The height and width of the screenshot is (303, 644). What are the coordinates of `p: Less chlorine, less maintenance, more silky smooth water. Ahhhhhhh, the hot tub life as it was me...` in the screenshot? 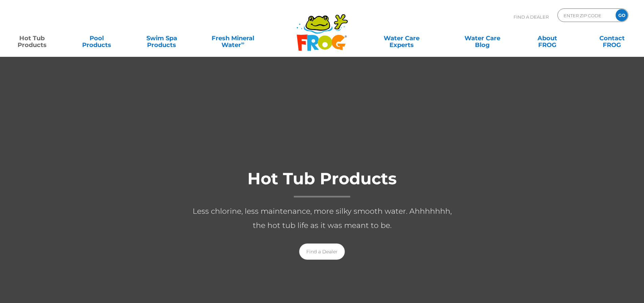 It's located at (322, 219).